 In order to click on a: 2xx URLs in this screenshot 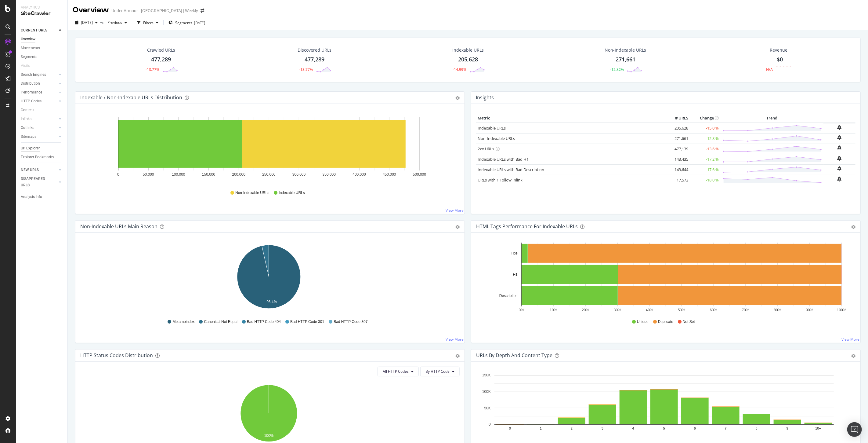, I will do `click(486, 149)`.